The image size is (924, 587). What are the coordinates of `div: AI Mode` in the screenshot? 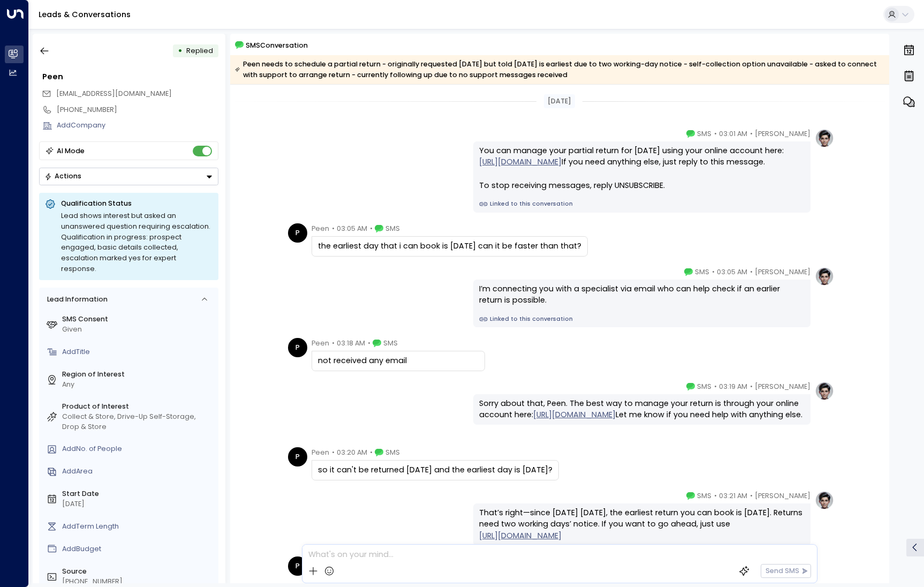 It's located at (70, 151).